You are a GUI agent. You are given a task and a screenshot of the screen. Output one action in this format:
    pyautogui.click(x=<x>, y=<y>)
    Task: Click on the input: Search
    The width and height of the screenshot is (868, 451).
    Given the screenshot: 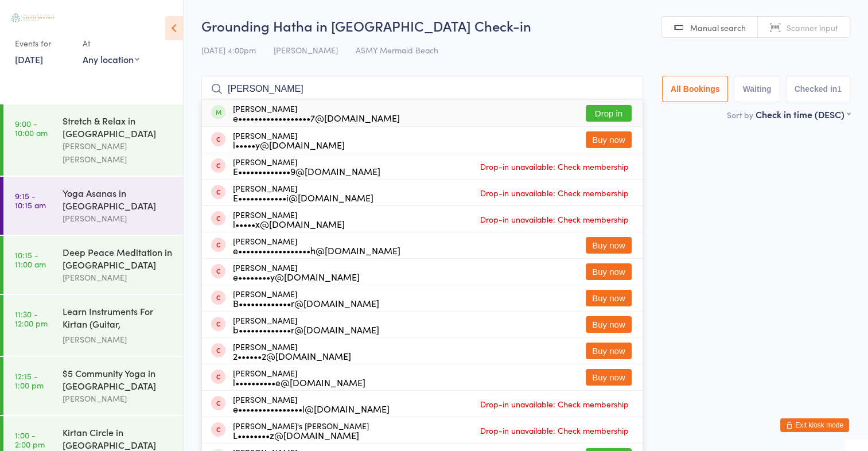 What is the action you would take?
    pyautogui.click(x=422, y=89)
    